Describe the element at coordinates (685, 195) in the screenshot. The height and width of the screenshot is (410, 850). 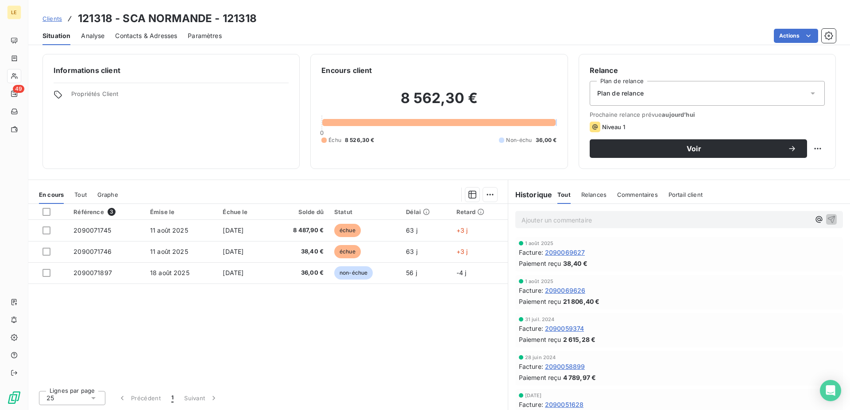
I see `span: Portail client` at that location.